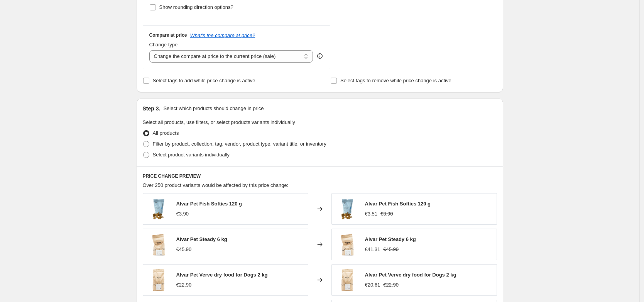 The image size is (644, 302). What do you see at coordinates (387, 214) in the screenshot?
I see `strike: €3.90` at bounding box center [387, 214].